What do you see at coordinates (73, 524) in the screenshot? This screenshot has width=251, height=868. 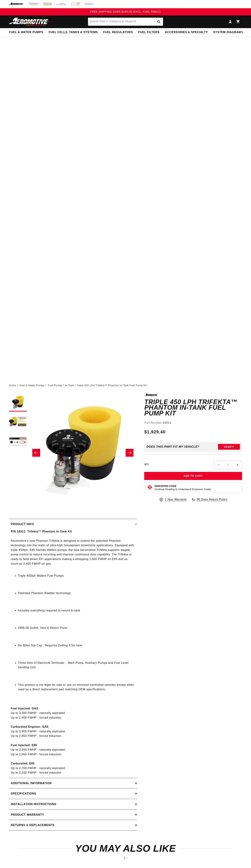 I see `summary: Product Info` at bounding box center [73, 524].